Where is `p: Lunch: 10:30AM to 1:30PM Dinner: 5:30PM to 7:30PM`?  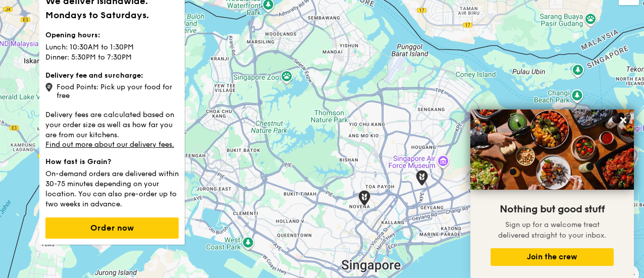 p: Lunch: 10:30AM to 1:30PM Dinner: 5:30PM to 7:30PM is located at coordinates (112, 51).